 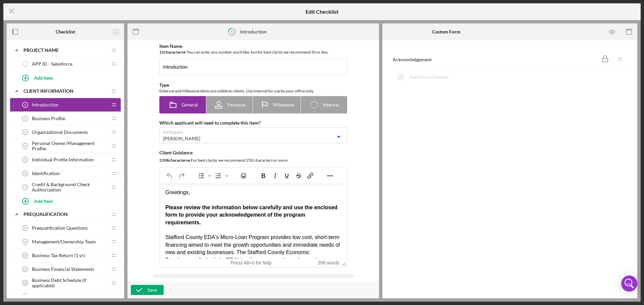 What do you see at coordinates (253, 160) in the screenshot?
I see `div: For best clarity, we recommend 250 characters or more.` at bounding box center [253, 160].